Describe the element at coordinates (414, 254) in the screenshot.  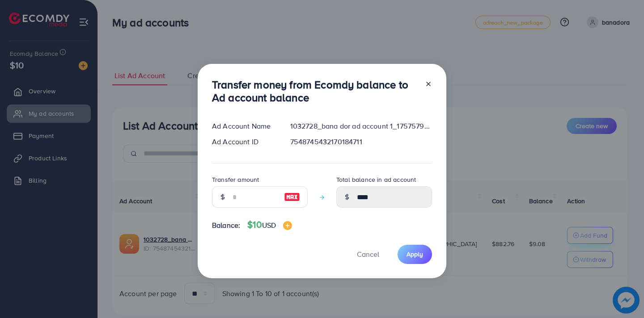
I see `button: Apply` at that location.